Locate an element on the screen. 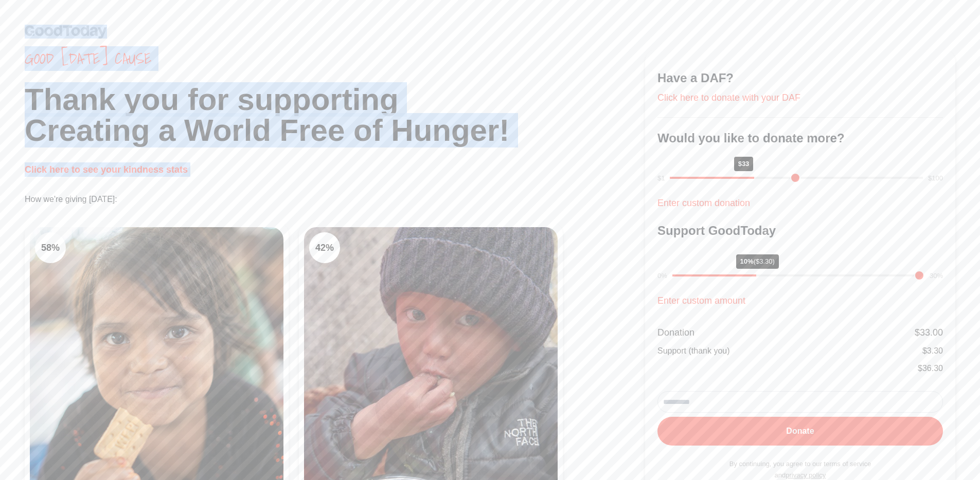 The width and height of the screenshot is (980, 480). div: $100 is located at coordinates (936, 179).